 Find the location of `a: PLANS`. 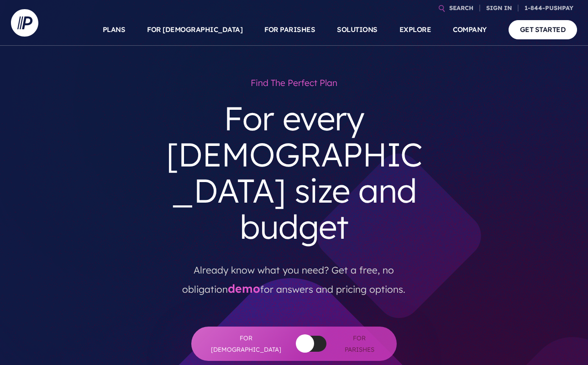

a: PLANS is located at coordinates (114, 30).